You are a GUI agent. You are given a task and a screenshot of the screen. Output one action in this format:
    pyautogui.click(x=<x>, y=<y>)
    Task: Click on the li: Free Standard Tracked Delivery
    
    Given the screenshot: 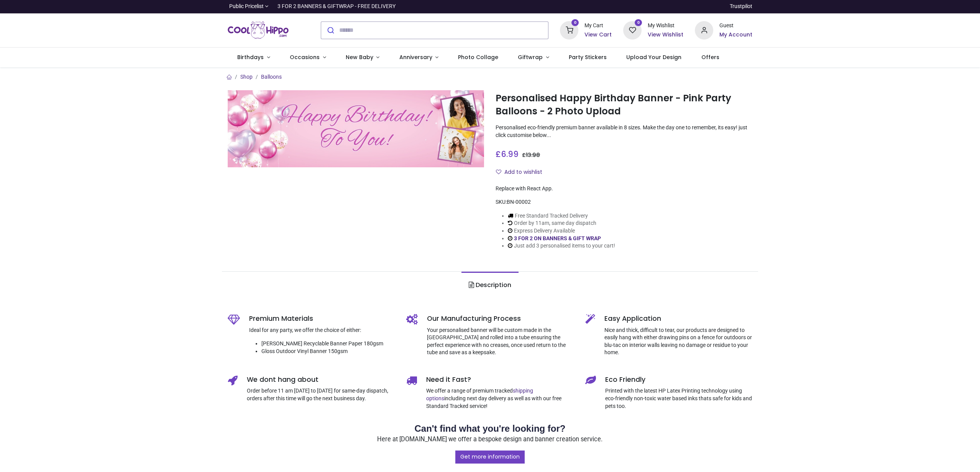 What is the action you would take?
    pyautogui.click(x=562, y=216)
    